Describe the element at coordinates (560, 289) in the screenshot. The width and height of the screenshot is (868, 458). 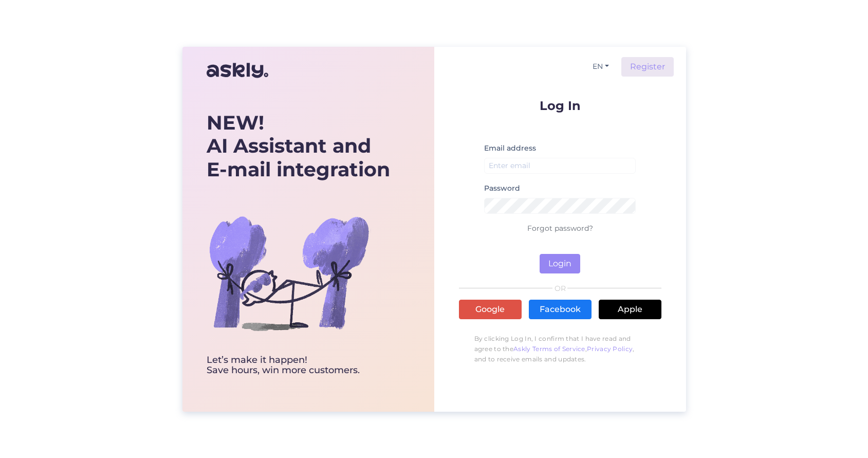
I see `span: OR` at that location.